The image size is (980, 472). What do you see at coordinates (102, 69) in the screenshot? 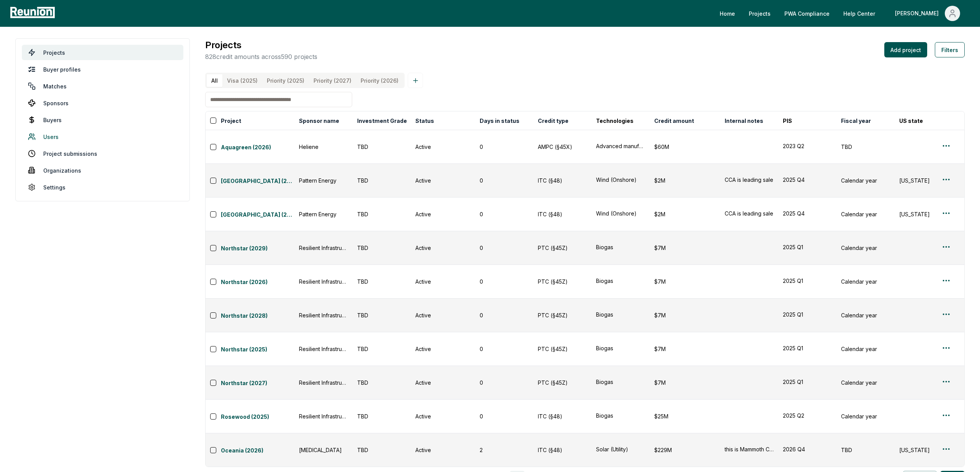
I see `a: Buyer profiles` at bounding box center [102, 69].